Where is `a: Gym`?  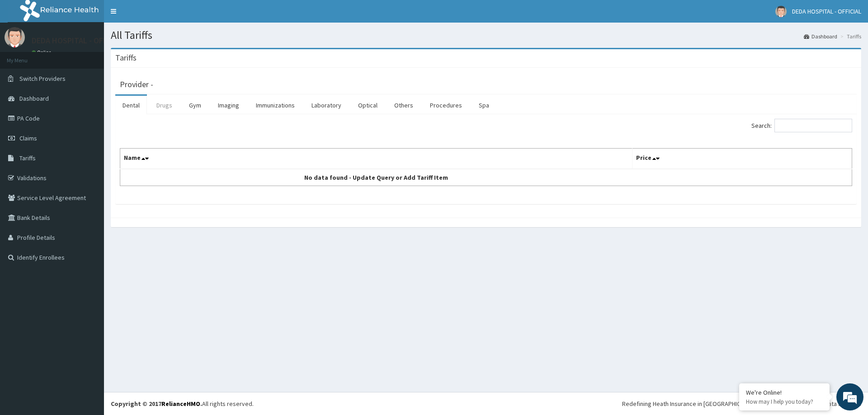
a: Gym is located at coordinates (195, 105).